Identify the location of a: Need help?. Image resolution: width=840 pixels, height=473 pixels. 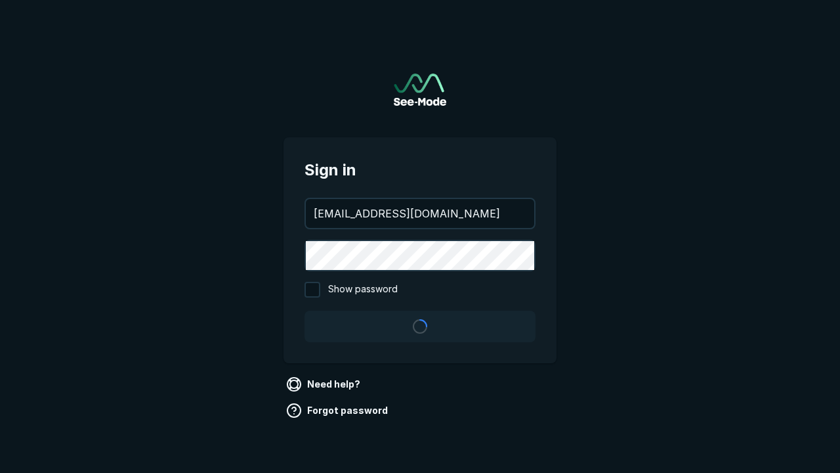
(324, 384).